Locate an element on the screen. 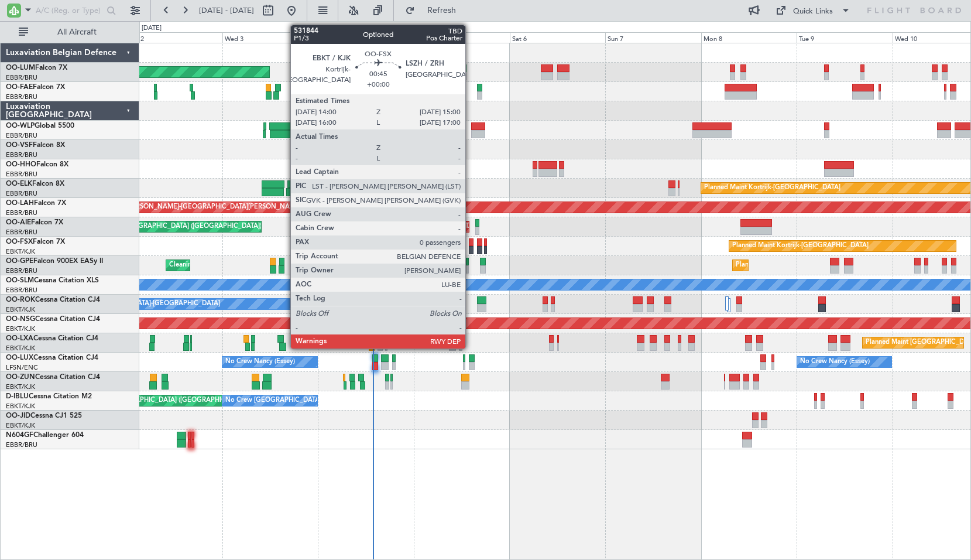  a: OO-FAEFalcon 7X is located at coordinates (35, 87).